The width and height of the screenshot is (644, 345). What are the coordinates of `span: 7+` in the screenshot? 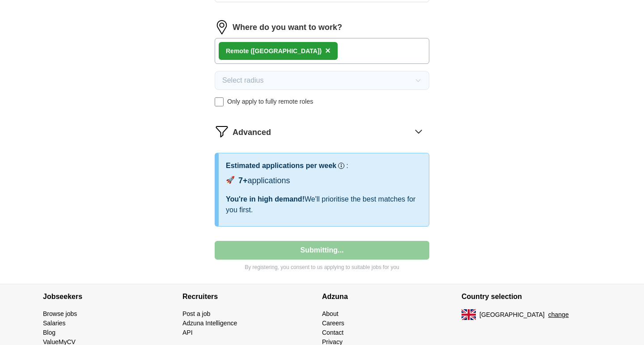 It's located at (243, 180).